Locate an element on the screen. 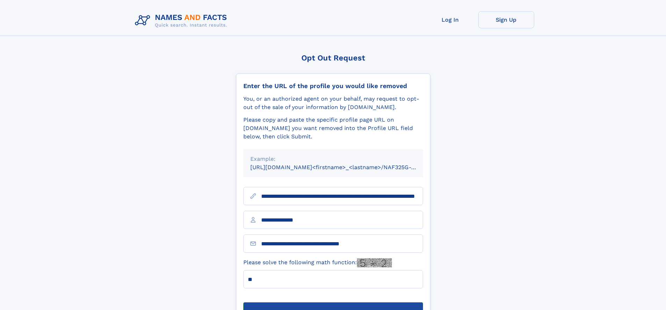 The width and height of the screenshot is (666, 310). label: Please solve the following math function: is located at coordinates (317, 263).